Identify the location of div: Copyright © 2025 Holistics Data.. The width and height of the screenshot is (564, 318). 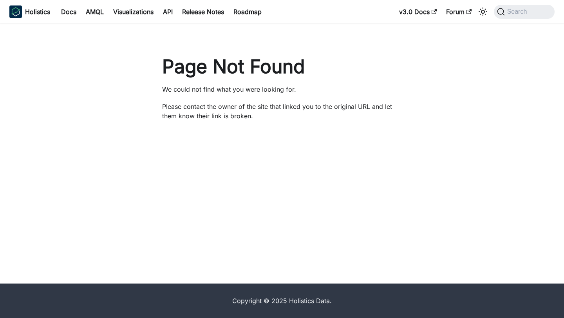
(282, 301).